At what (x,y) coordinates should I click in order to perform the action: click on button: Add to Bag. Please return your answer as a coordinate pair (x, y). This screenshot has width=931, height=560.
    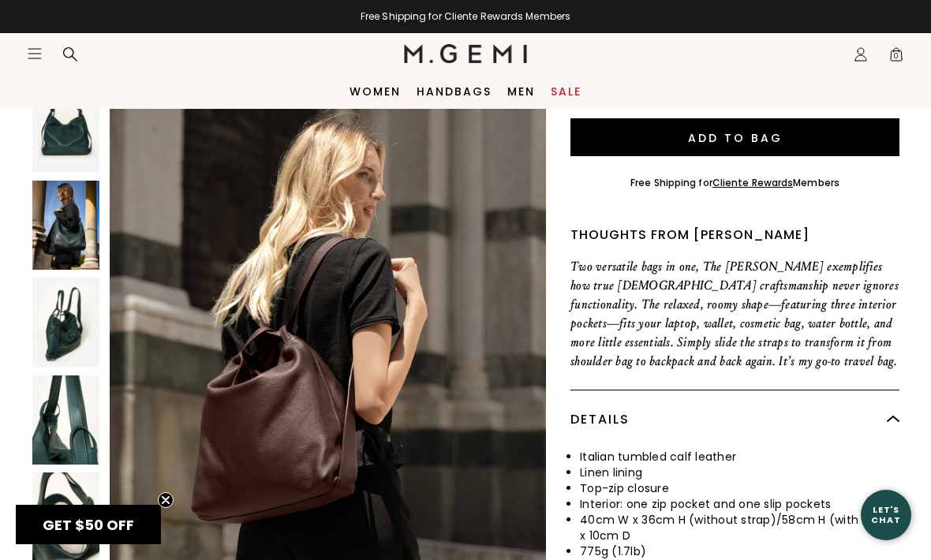
    Looking at the image, I should click on (735, 138).